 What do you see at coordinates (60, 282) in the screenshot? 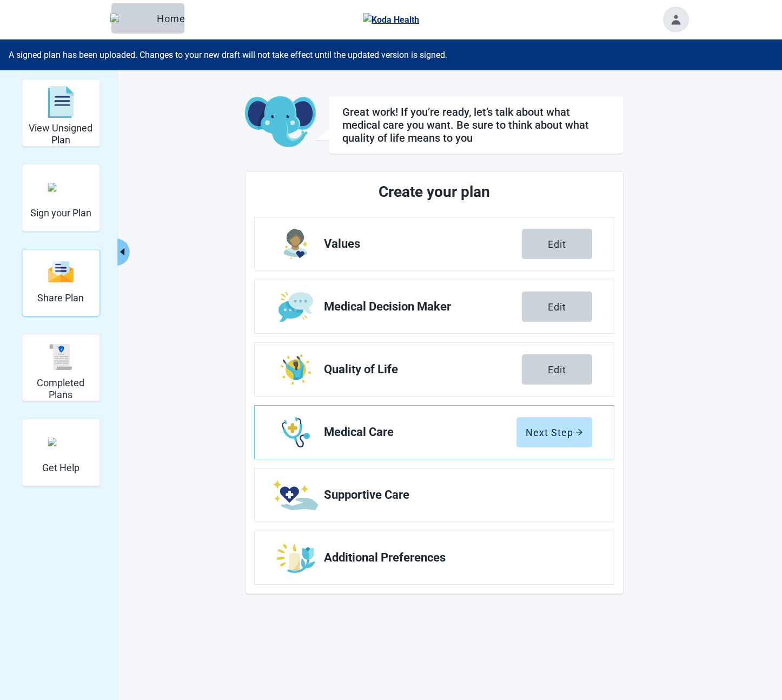
I see `div: Share Plan` at bounding box center [60, 282].